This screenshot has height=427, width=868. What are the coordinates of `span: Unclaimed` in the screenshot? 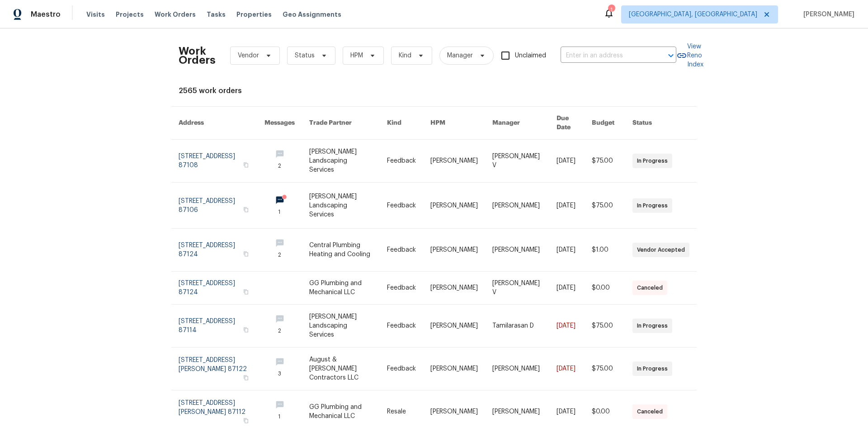 It's located at (530, 56).